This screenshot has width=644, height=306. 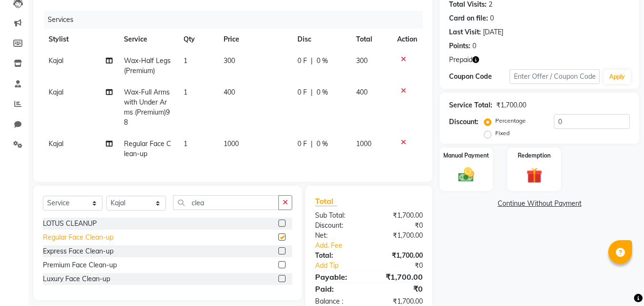 What do you see at coordinates (76, 279) in the screenshot?
I see `div: Luxury Face Clean-up` at bounding box center [76, 279].